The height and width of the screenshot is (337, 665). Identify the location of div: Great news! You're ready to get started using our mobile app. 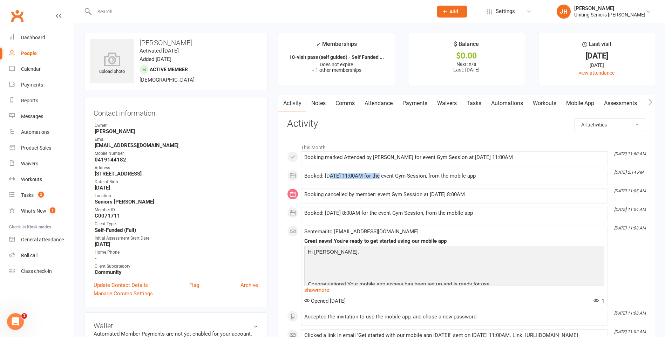
(454, 241).